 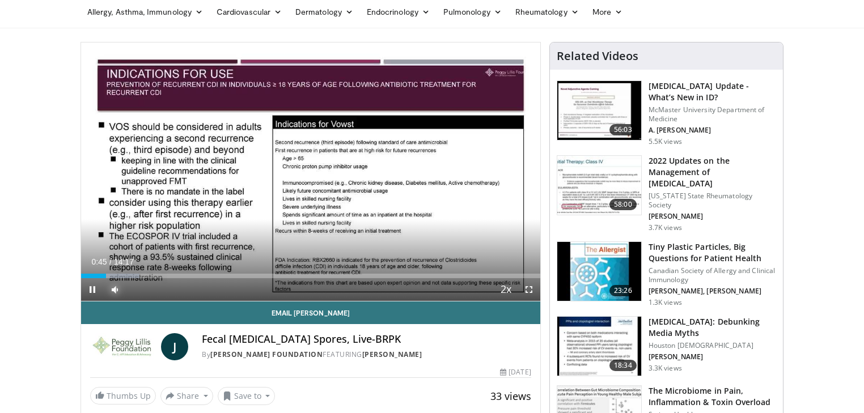 I want to click on span: 18:34, so click(x=623, y=366).